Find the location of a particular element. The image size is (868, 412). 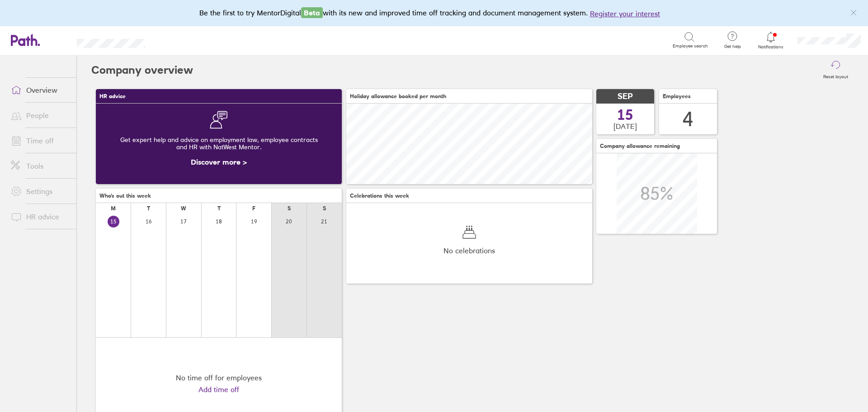

span: Company allowance remaining is located at coordinates (640, 146).